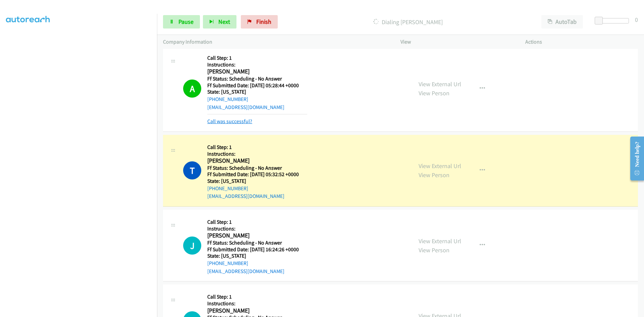  What do you see at coordinates (259, 22) in the screenshot?
I see `a: Finish` at bounding box center [259, 22].